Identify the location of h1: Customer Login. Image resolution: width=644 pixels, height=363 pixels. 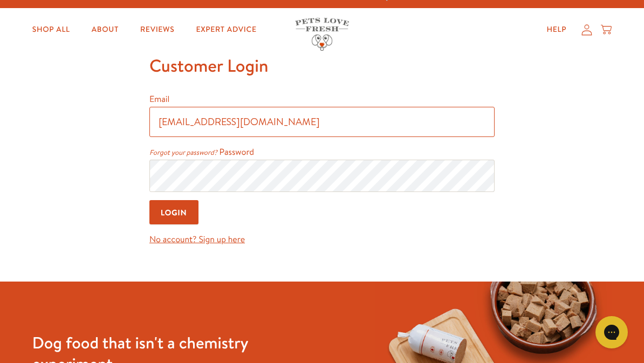
(322, 66).